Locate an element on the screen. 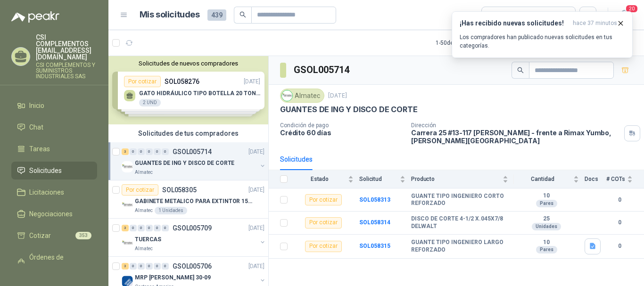 Image resolution: width=644 pixels, height=286 pixels. h1: Mis solicitudes is located at coordinates (170, 15).